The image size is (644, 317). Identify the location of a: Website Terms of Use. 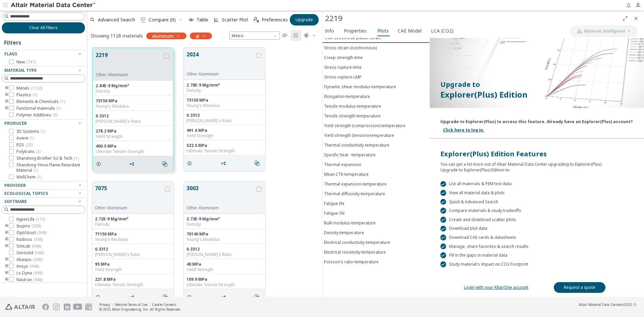
(131, 305).